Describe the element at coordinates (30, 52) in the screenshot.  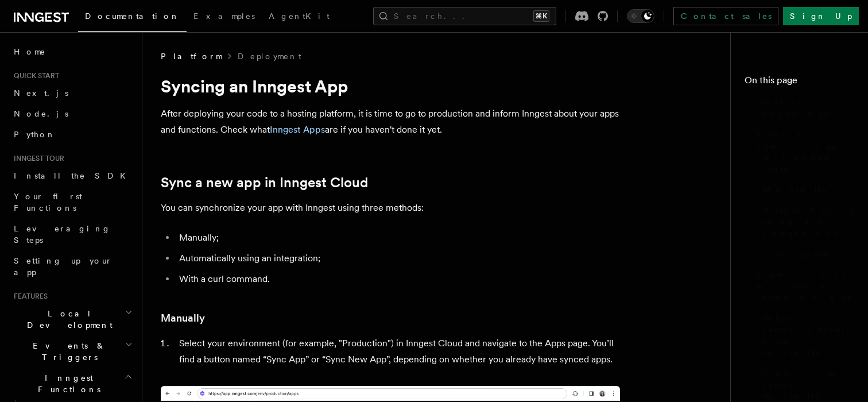
I see `span: Home` at that location.